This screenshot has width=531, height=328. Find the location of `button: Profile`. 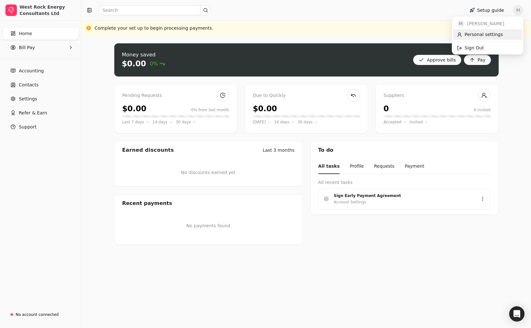

button: Profile is located at coordinates (357, 167).